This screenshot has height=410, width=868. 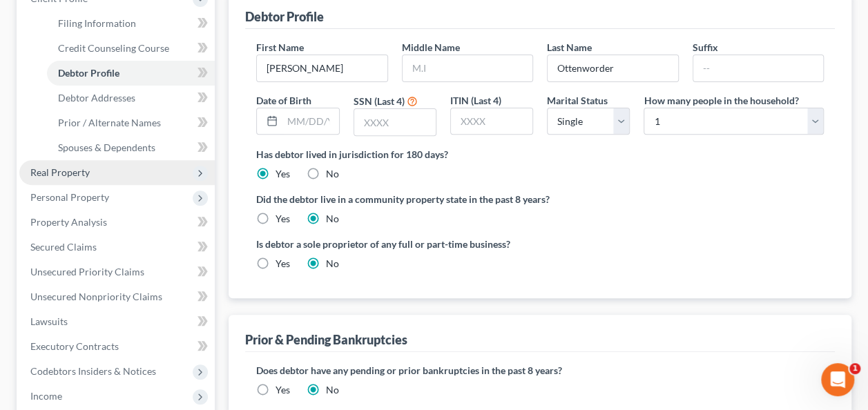 What do you see at coordinates (705, 47) in the screenshot?
I see `label: Suffix` at bounding box center [705, 47].